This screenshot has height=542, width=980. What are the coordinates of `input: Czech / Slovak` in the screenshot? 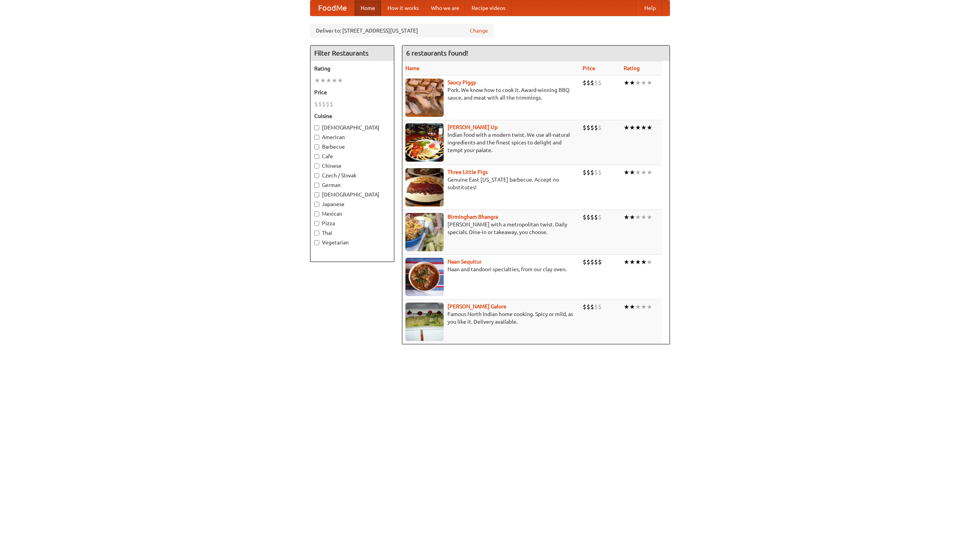 It's located at (317, 175).